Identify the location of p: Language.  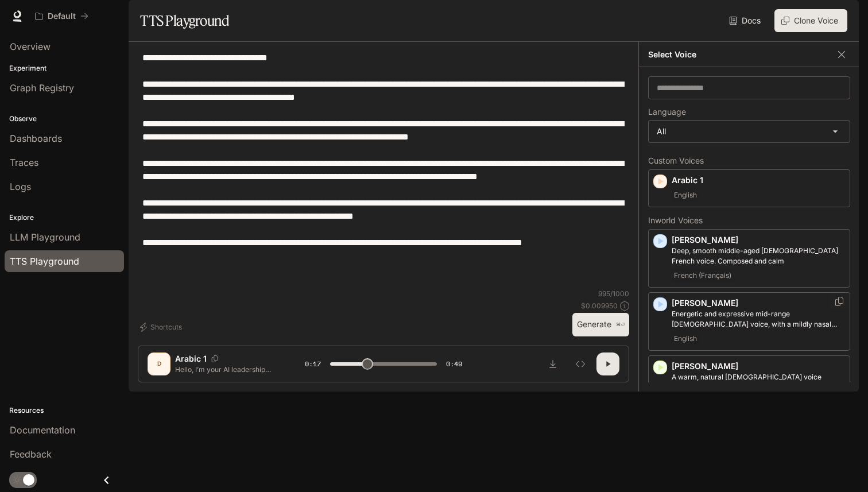
(667, 112).